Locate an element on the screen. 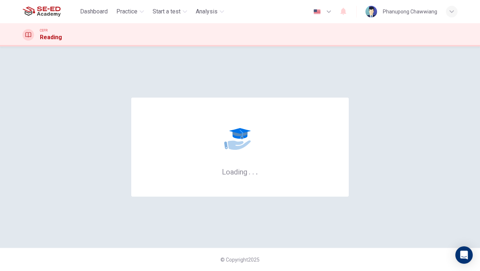 The image size is (480, 271). span: © Copyright 2025 is located at coordinates (240, 259).